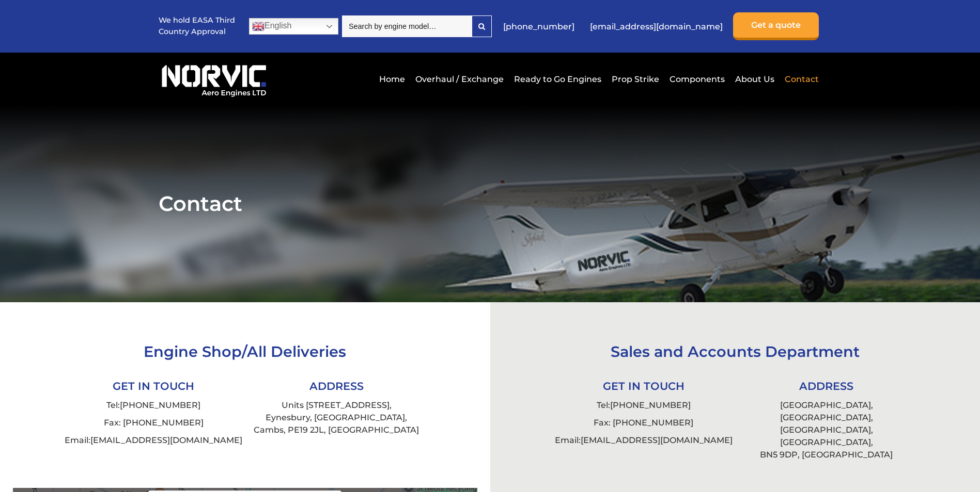 The image size is (980, 492). I want to click on a: Ready to Go Engines, so click(557, 79).